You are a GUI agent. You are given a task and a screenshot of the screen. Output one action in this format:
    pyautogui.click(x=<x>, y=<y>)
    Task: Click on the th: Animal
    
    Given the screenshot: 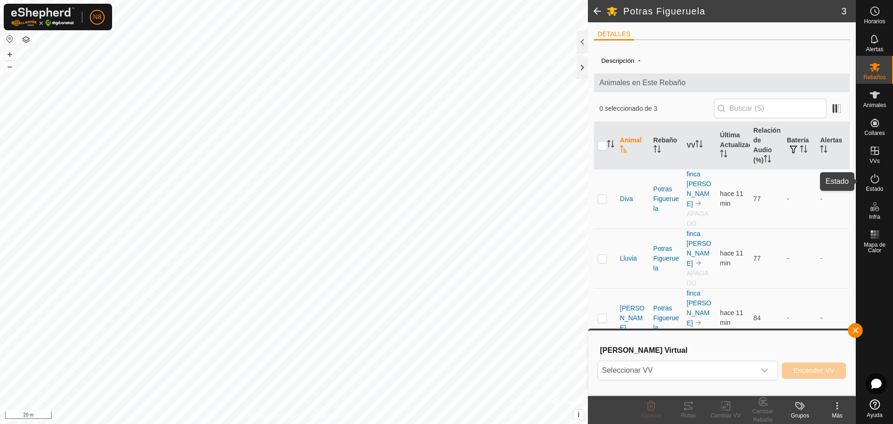 What is the action you would take?
    pyautogui.click(x=633, y=146)
    